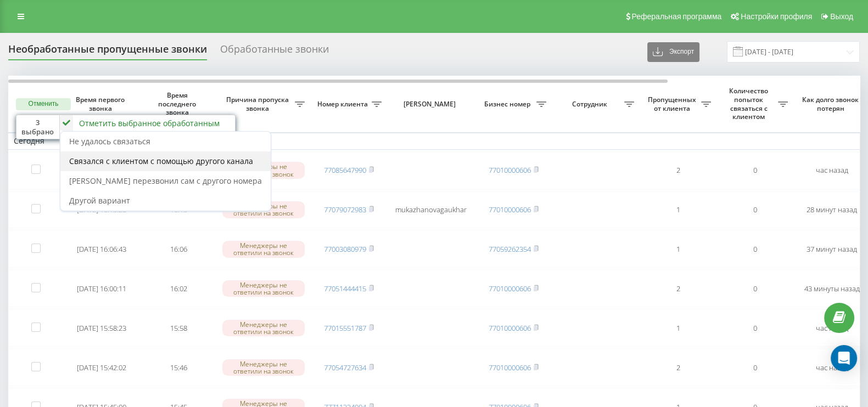 This screenshot has height=407, width=868. What do you see at coordinates (179, 104) in the screenshot?
I see `span: Время последнего звонка` at bounding box center [179, 104].